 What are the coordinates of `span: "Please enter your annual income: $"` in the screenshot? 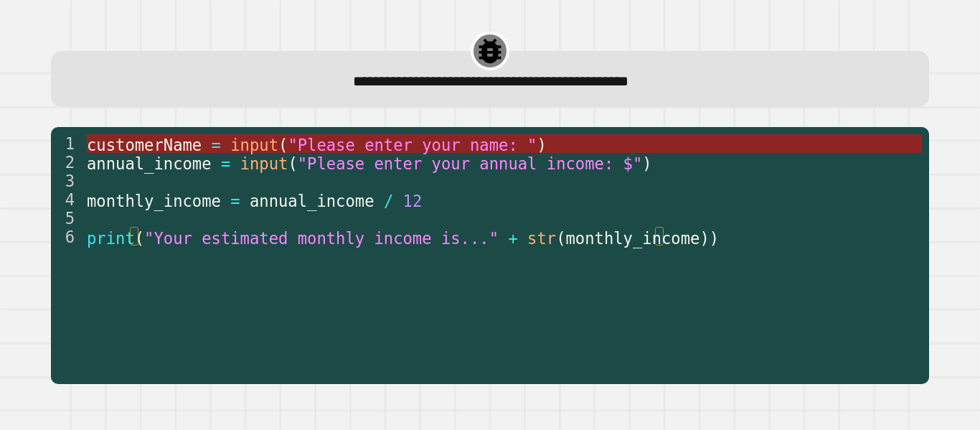 It's located at (470, 163).